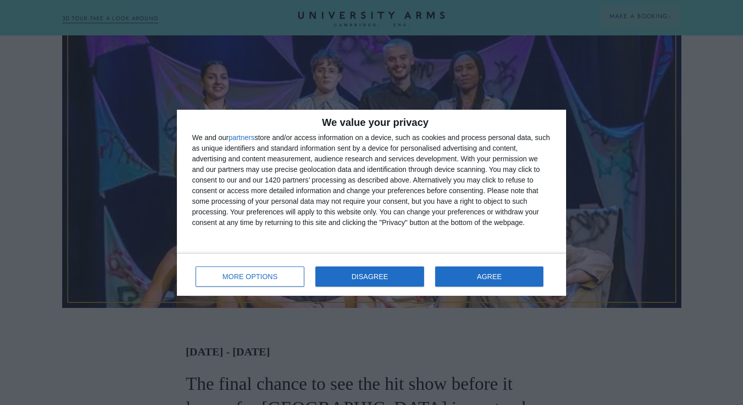 Image resolution: width=743 pixels, height=405 pixels. Describe the element at coordinates (371, 203) in the screenshot. I see `div: qc-cmp2-ui` at that location.